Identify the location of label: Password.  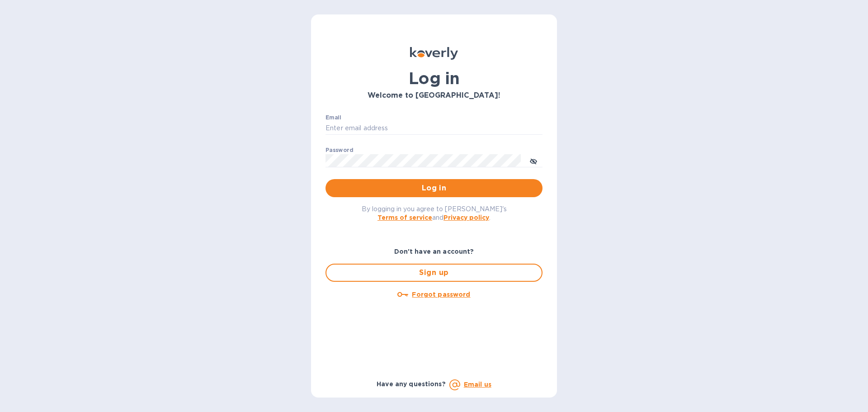
(339, 150).